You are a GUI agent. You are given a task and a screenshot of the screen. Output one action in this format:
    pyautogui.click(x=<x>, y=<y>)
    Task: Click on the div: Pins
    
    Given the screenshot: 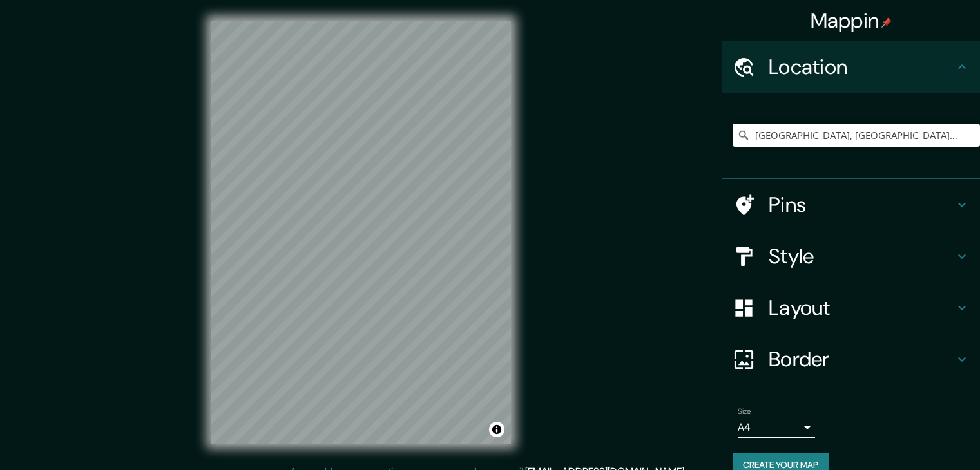 What is the action you would take?
    pyautogui.click(x=851, y=205)
    